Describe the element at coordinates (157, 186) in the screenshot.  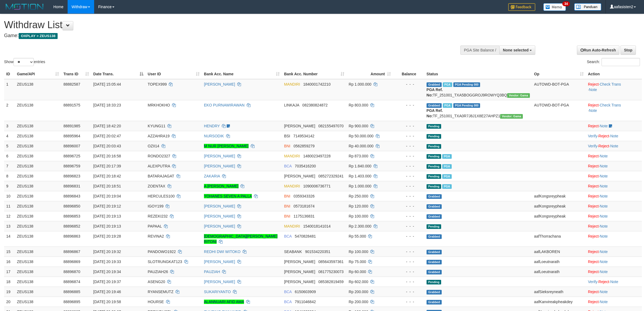
I see `span: ZOENTAX` at that location.